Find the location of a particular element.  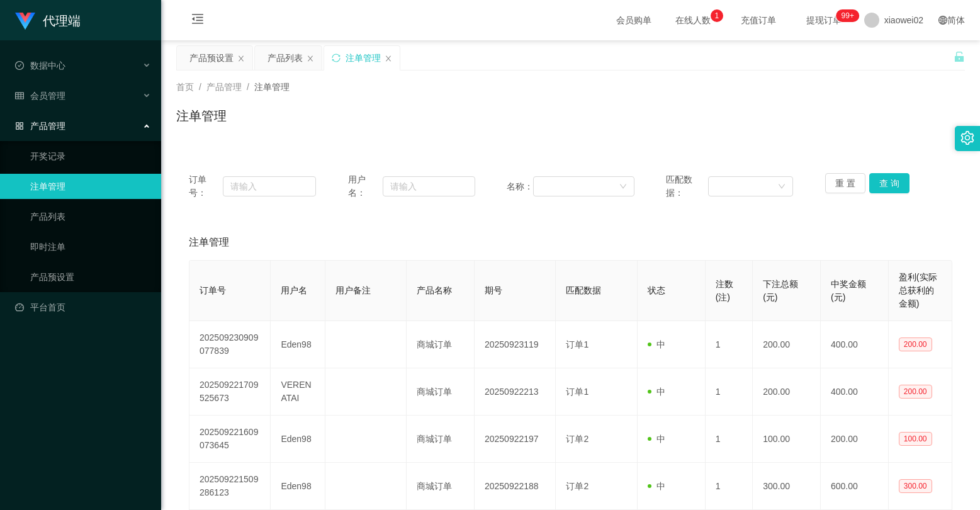

a: 即时注单 is located at coordinates (90, 246).